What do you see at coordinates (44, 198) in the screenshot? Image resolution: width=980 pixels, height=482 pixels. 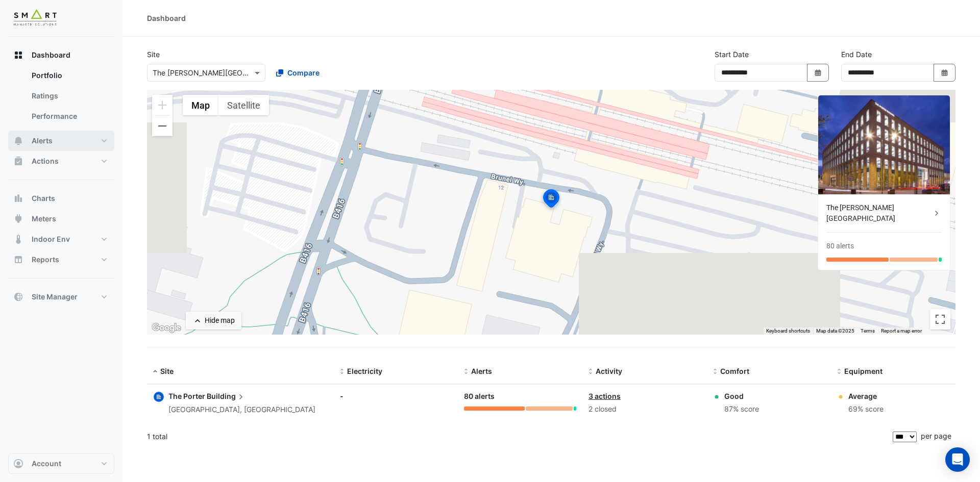 I see `span: Charts` at bounding box center [44, 198].